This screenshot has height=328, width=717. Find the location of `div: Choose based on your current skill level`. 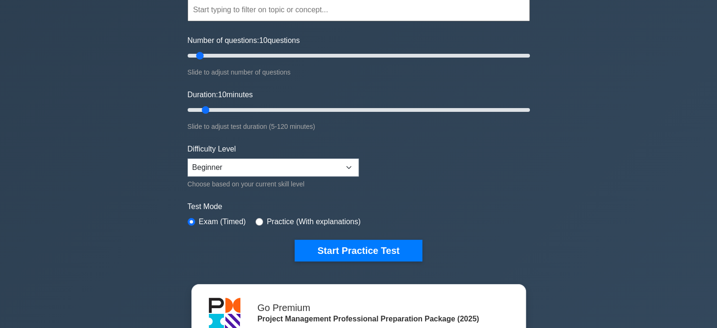

div: Choose based on your current skill level is located at coordinates (273, 184).